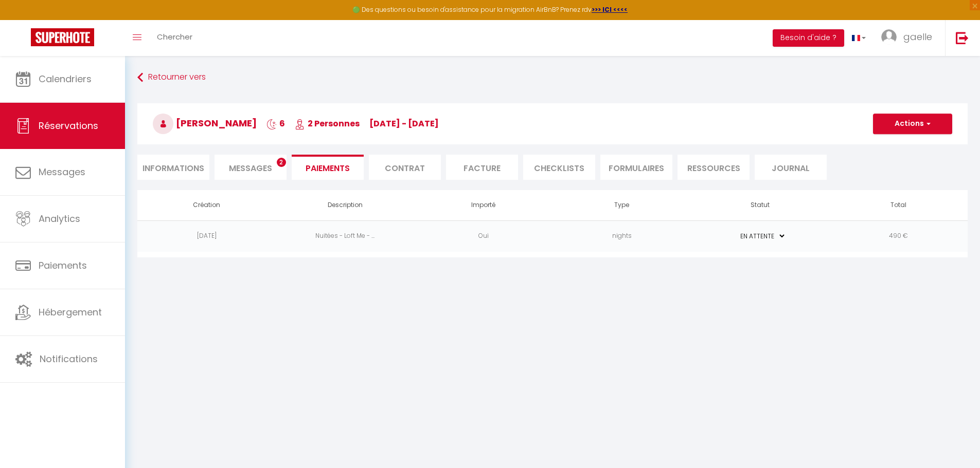 This screenshot has height=468, width=980. Describe the element at coordinates (483, 236) in the screenshot. I see `td: Oui` at that location.